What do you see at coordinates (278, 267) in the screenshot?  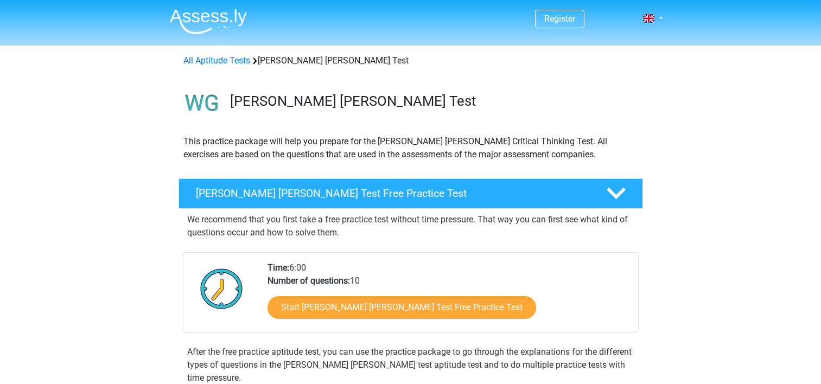 I see `b: Time:` at bounding box center [278, 267].